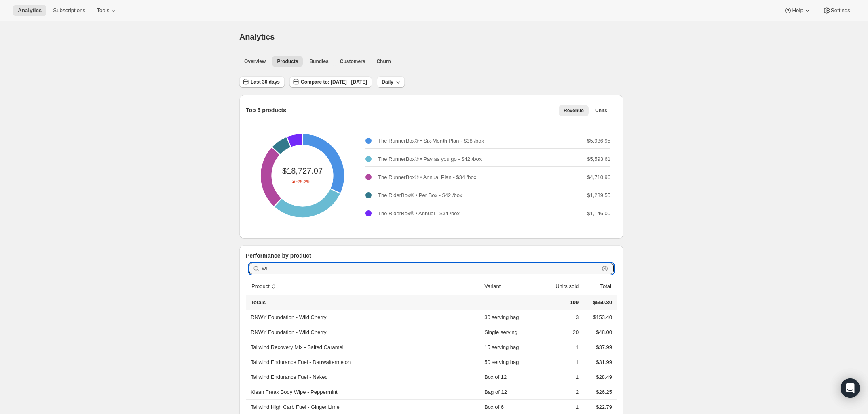  What do you see at coordinates (850, 388) in the screenshot?
I see `div: Open Intercom Messenger` at bounding box center [850, 388].